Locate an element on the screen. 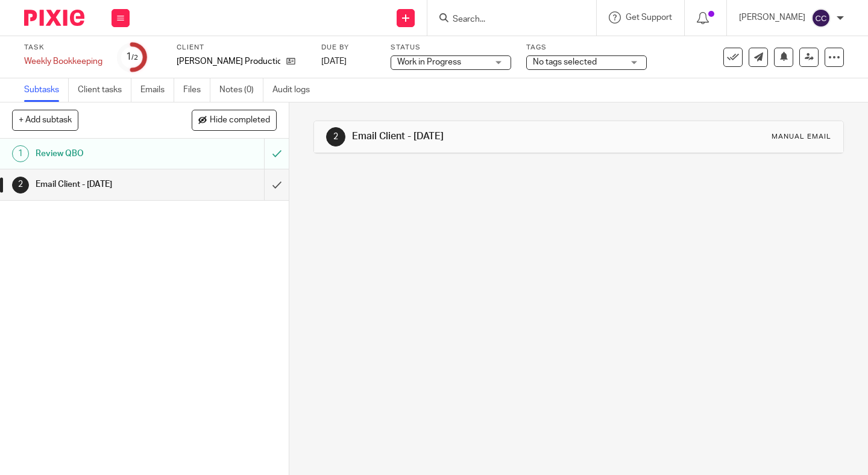 This screenshot has width=868, height=475. label: Due by is located at coordinates (349, 47).